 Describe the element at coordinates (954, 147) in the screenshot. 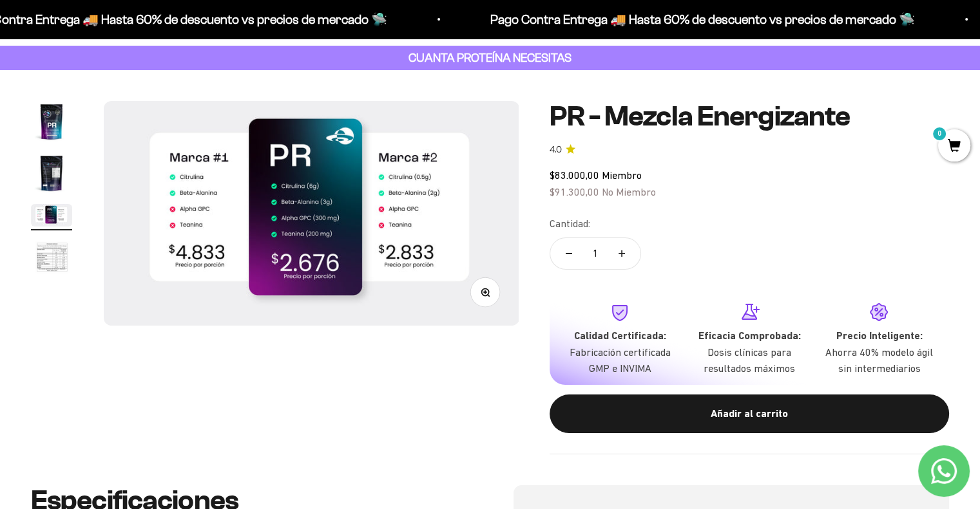

I see `a: 0` at that location.